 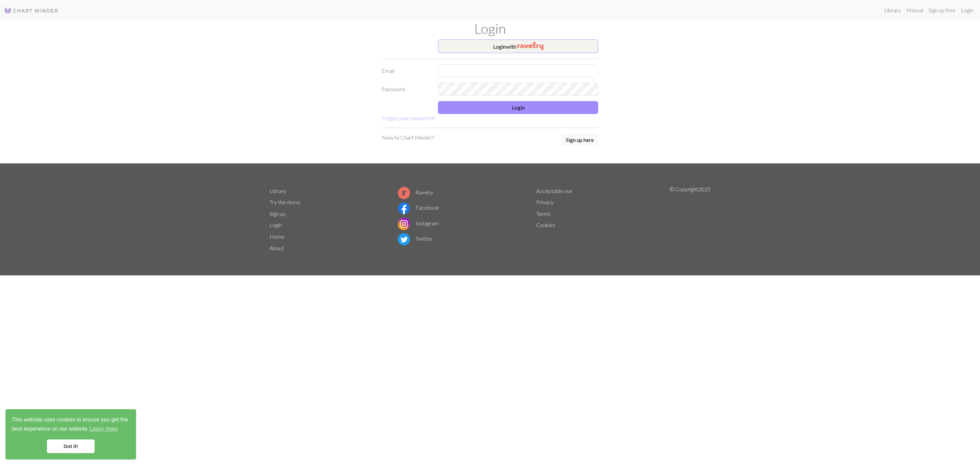 I want to click on h1: Login, so click(x=490, y=29).